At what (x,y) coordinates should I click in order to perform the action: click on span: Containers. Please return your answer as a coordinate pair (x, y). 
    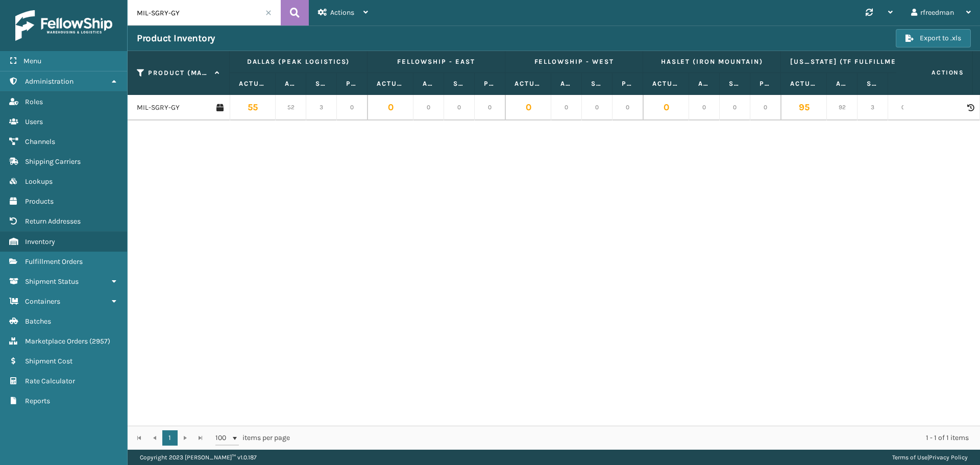
    Looking at the image, I should click on (42, 301).